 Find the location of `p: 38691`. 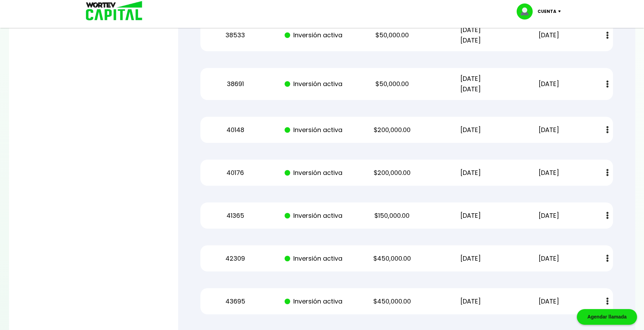

p: 38691 is located at coordinates (235, 84).